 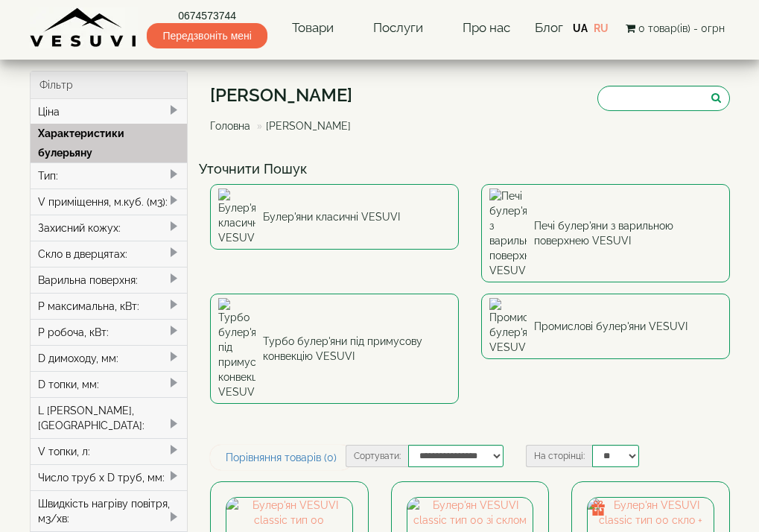 I want to click on a: Товари, so click(x=313, y=28).